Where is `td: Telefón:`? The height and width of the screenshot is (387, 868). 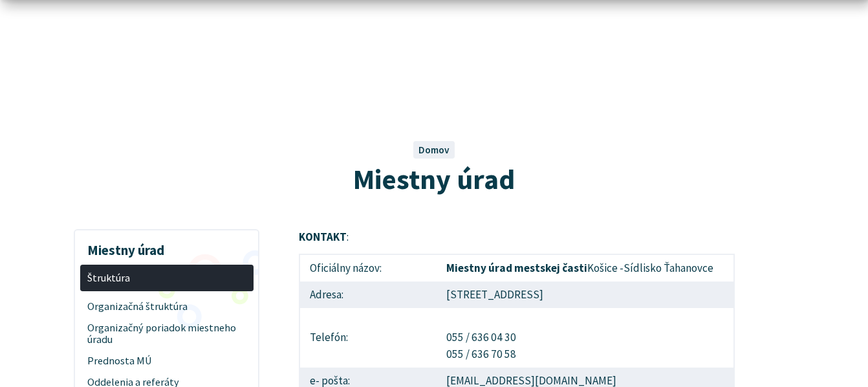 td: Telefón: is located at coordinates (369, 338).